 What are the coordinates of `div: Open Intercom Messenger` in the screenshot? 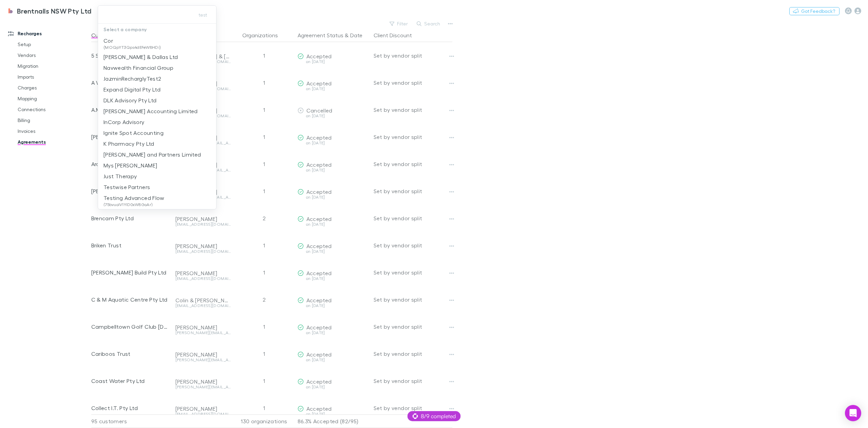 It's located at (853, 413).